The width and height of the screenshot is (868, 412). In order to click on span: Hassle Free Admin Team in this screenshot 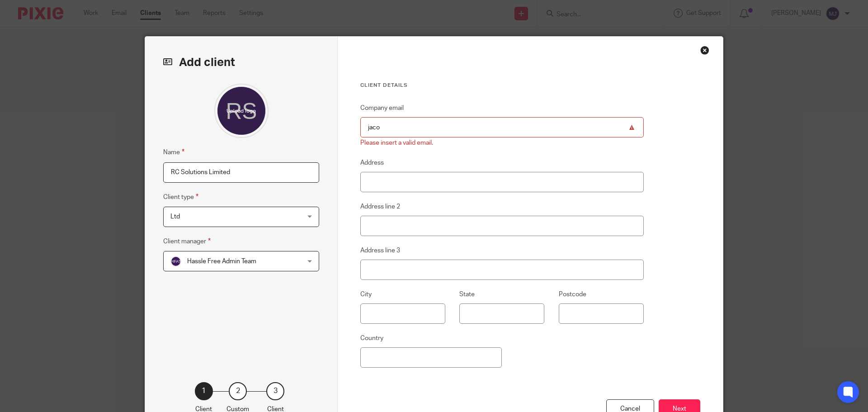, I will do `click(222, 261)`.